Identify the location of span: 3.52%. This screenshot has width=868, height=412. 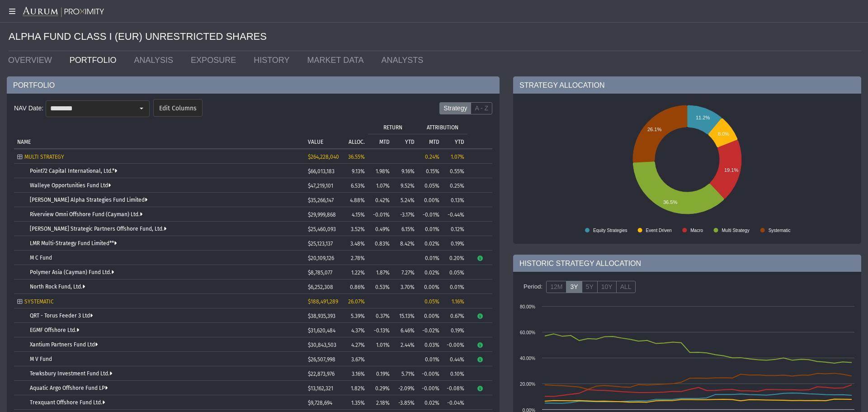
(358, 229).